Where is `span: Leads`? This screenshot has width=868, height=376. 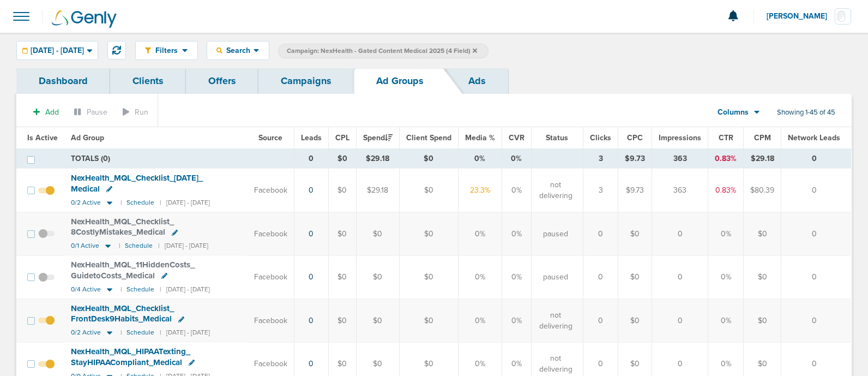
span: Leads is located at coordinates (312, 137).